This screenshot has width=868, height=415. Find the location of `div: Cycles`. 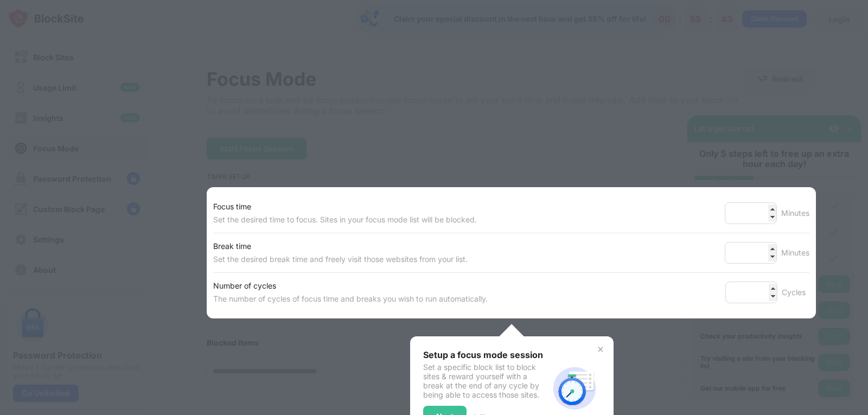

div: Cycles is located at coordinates (796, 293).